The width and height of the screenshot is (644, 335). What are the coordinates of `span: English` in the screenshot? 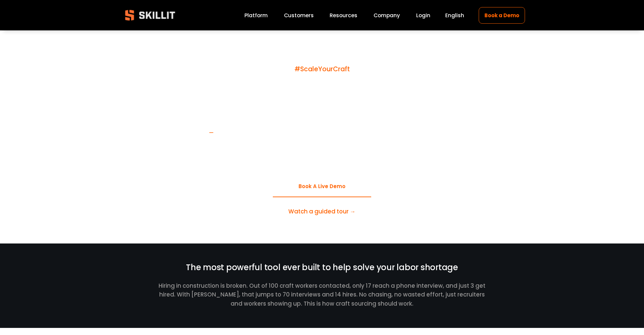 It's located at (454, 15).